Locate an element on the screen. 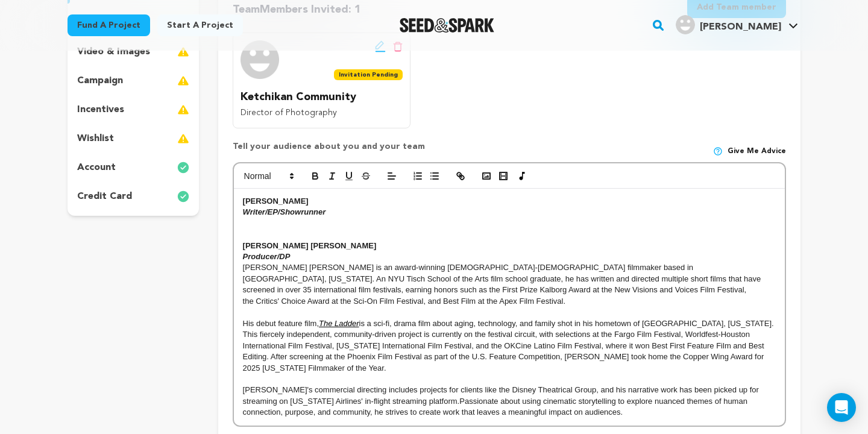 The height and width of the screenshot is (434, 868). p: campaign is located at coordinates (100, 81).